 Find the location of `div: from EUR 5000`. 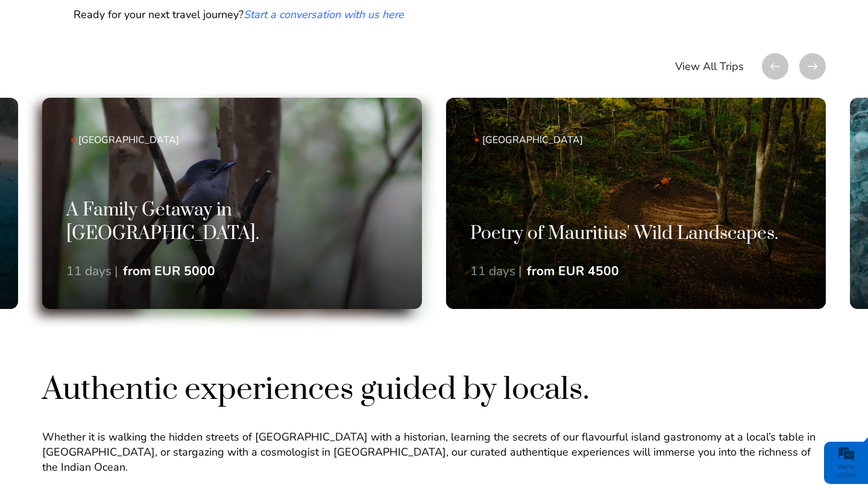

div: from EUR 5000 is located at coordinates (169, 271).